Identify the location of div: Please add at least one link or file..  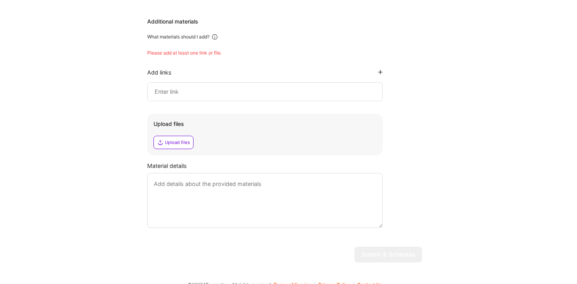
(284, 53).